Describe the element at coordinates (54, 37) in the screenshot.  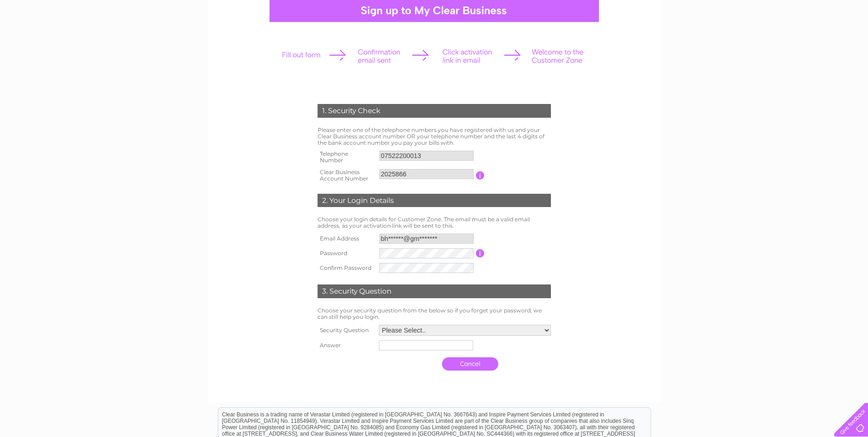
I see `img: logo.png` at that location.